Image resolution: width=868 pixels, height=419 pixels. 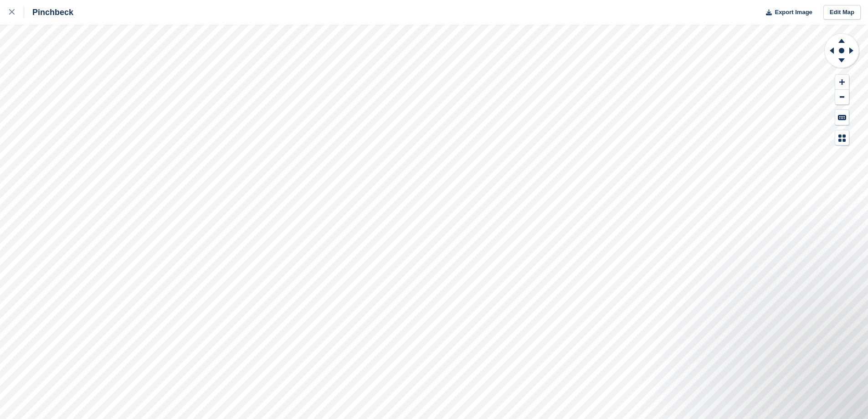 What do you see at coordinates (842, 117) in the screenshot?
I see `button: Keyboard Shortcuts` at bounding box center [842, 117].